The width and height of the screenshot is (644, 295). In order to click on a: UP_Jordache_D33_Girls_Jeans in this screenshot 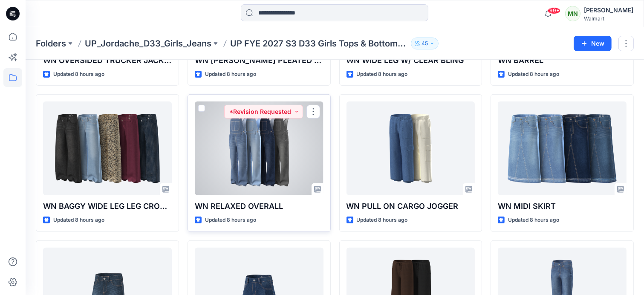, I will do `click(148, 43)`.